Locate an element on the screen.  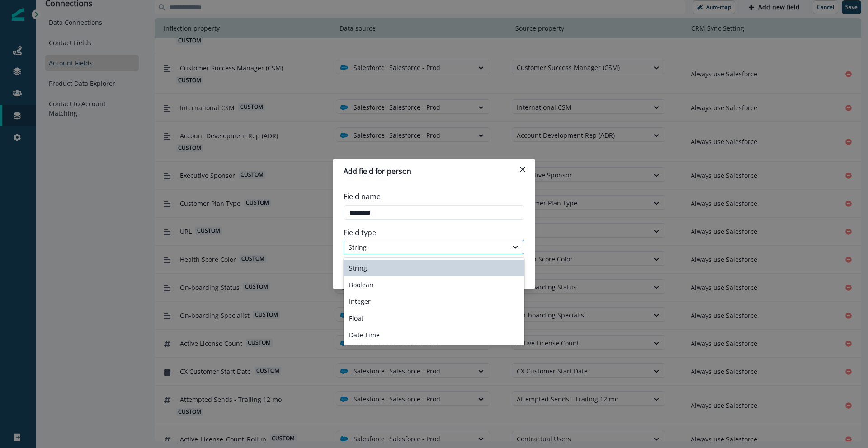
p: Field name is located at coordinates (362, 197).